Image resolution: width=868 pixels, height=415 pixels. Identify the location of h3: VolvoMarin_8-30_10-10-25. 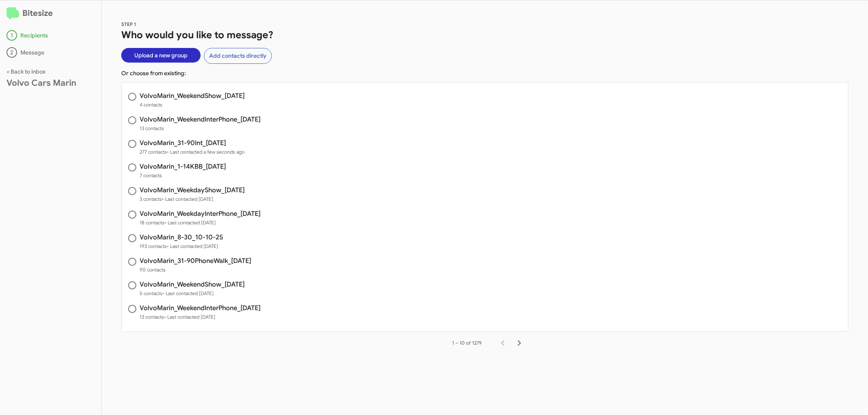
(181, 238).